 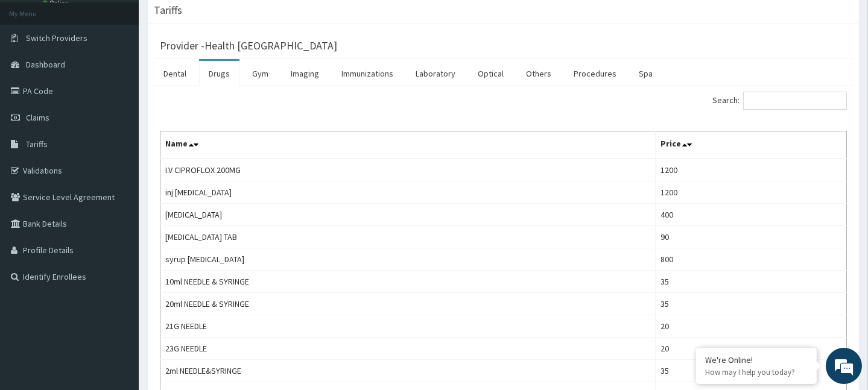 What do you see at coordinates (794, 101) in the screenshot?
I see `input: Search:` at bounding box center [794, 101].